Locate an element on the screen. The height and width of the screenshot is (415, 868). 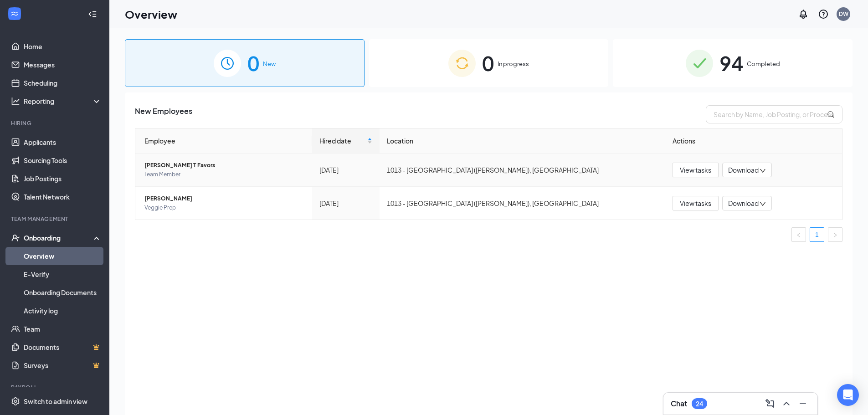
button: ChevronUp is located at coordinates (787, 404).